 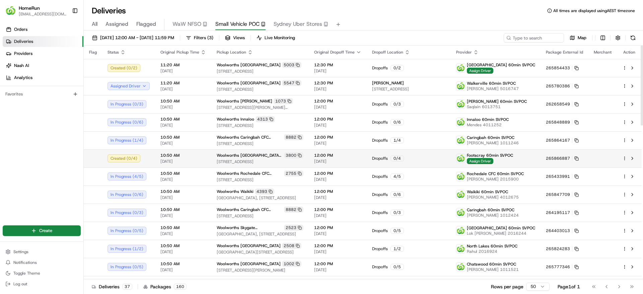 I want to click on div: 0 / 5, so click(x=397, y=267).